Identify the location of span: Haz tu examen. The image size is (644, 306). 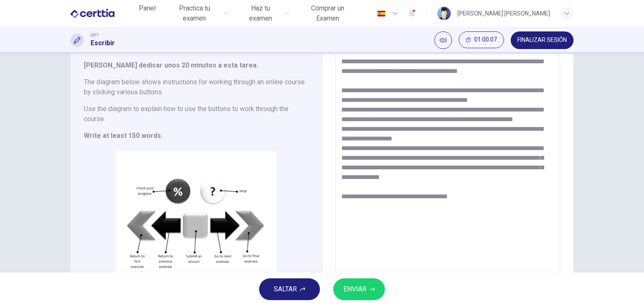
(260, 13).